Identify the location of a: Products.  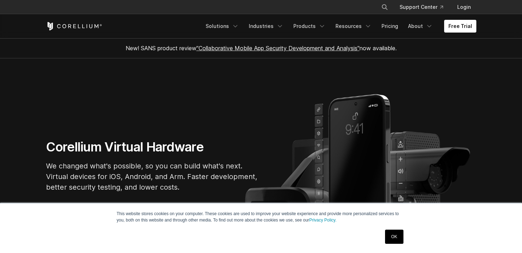
(309, 26).